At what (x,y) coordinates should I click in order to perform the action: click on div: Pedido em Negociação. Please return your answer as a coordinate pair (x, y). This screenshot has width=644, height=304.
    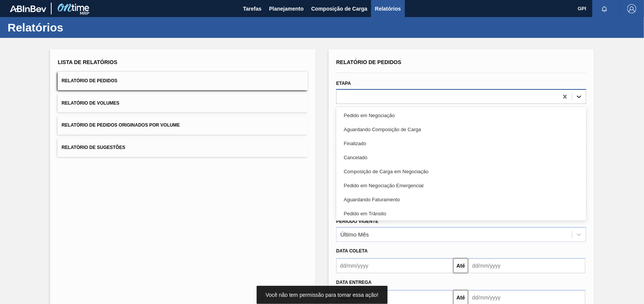
    Looking at the image, I should click on (461, 115).